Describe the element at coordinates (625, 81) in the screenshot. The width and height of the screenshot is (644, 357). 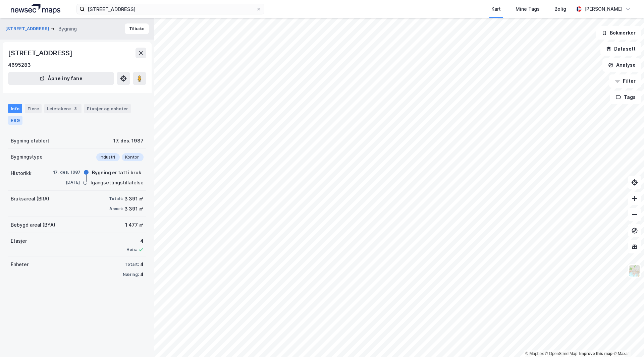
I see `button: Filter` at that location.